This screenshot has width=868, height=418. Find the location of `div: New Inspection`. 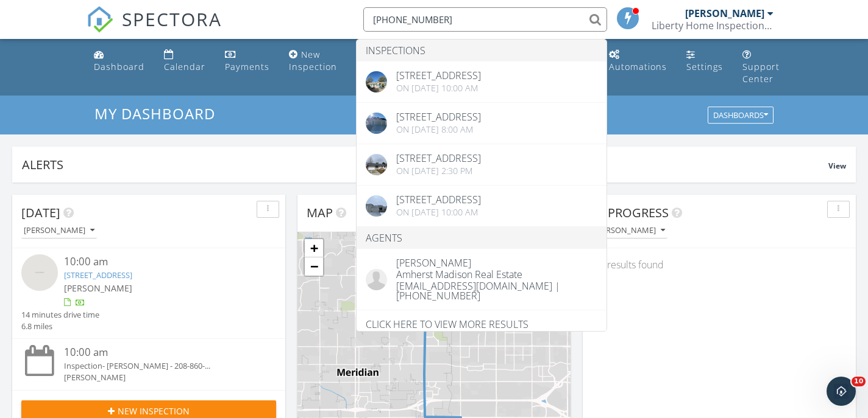

div: New Inspection is located at coordinates (313, 61).